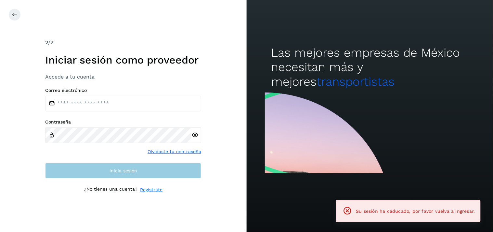 This screenshot has height=232, width=493. What do you see at coordinates (123, 60) in the screenshot?
I see `h1: Iniciar sesión como proveedor` at bounding box center [123, 60].